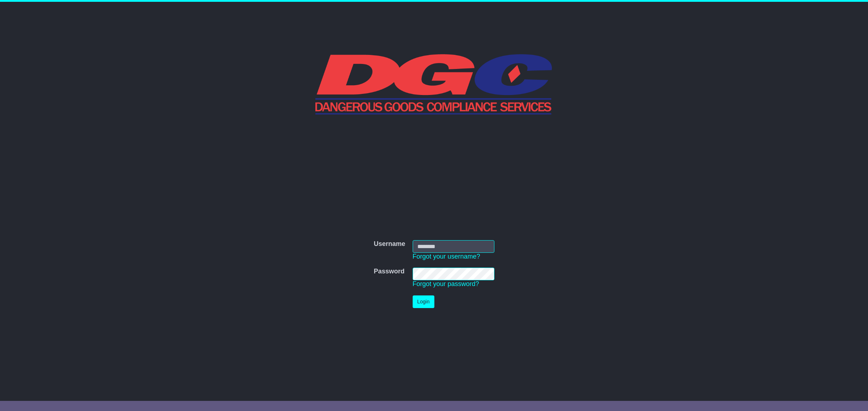 The height and width of the screenshot is (411, 868). I want to click on a: Forgot your password?, so click(446, 284).